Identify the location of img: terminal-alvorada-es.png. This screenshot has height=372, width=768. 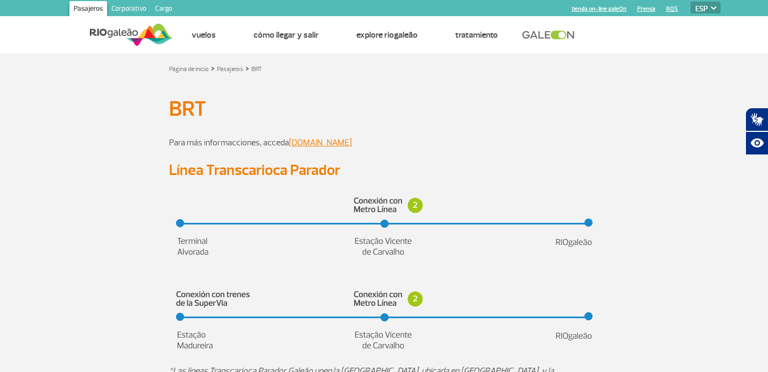
(384, 227).